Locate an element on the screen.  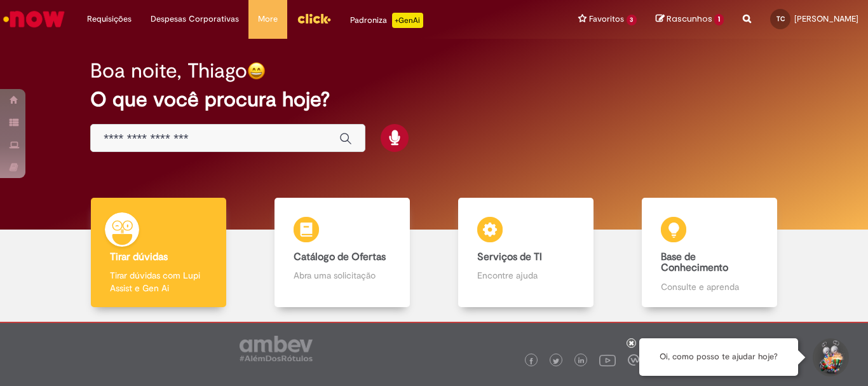
img: happy-face.png is located at coordinates (256, 71).